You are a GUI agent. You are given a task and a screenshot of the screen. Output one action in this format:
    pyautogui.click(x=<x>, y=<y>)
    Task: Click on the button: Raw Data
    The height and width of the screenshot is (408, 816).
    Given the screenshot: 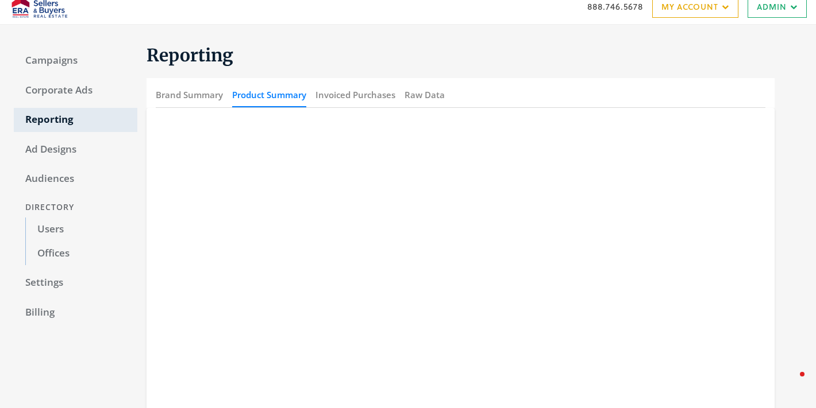 What is the action you would take?
    pyautogui.click(x=424, y=95)
    